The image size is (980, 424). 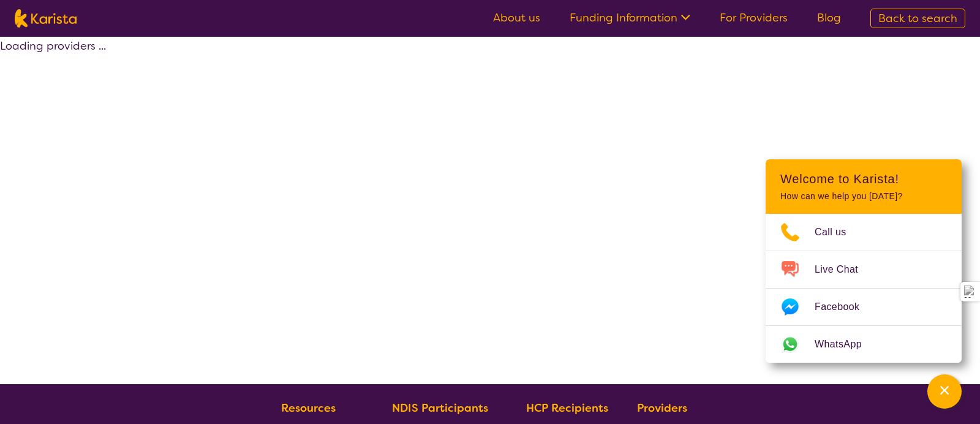 I want to click on span: WhatsApp, so click(x=845, y=345).